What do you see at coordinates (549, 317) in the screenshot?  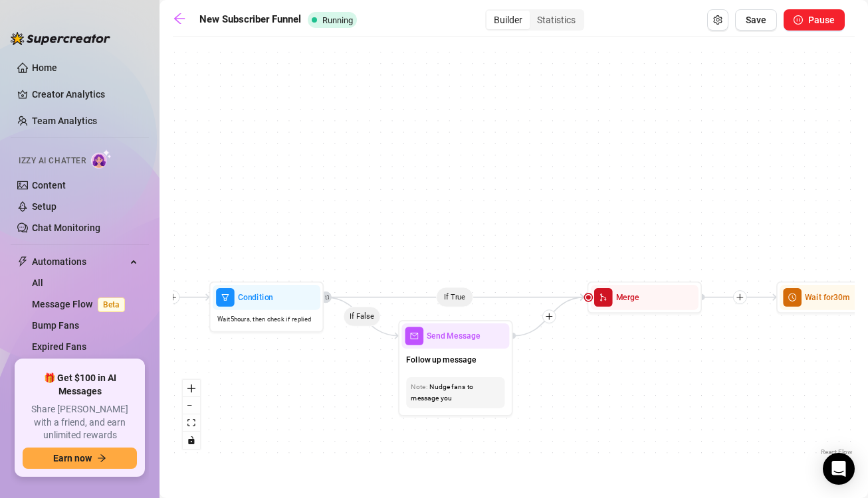 I see `g: Edge from a6dfedf9-ba65-4b72-8f37-e1bfbae51f59 to a4f418d2-7159-4913-93f4-f9cbd04844c8` at bounding box center [549, 317].